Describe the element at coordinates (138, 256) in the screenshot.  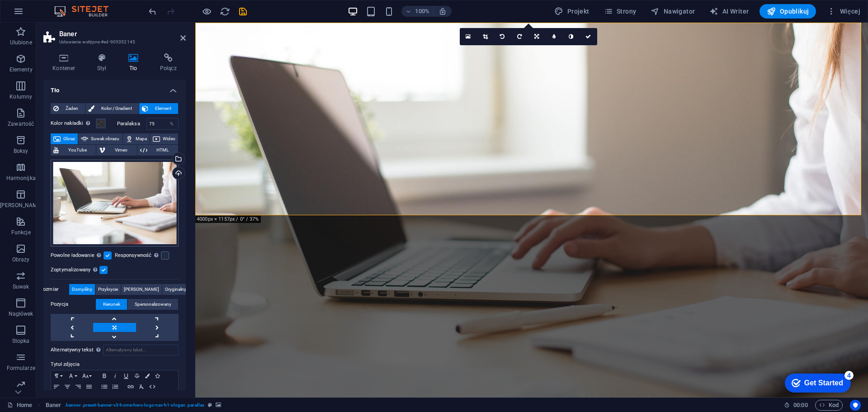
I see `label: Responsywność` at that location.